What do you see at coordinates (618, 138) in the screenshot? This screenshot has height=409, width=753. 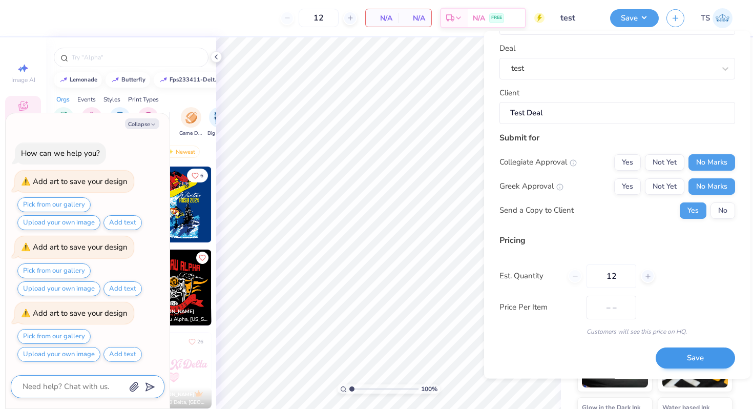 I see `div: Submit for` at bounding box center [618, 138].